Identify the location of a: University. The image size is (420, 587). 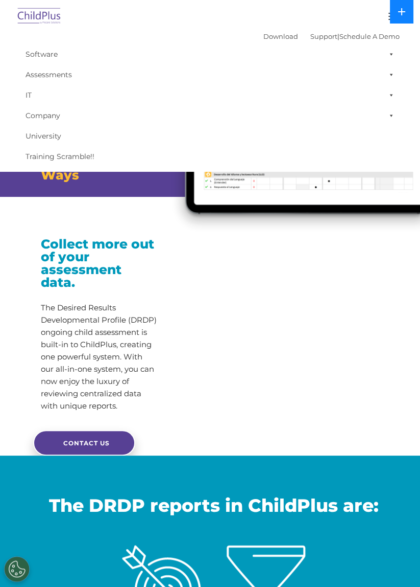
(210, 136).